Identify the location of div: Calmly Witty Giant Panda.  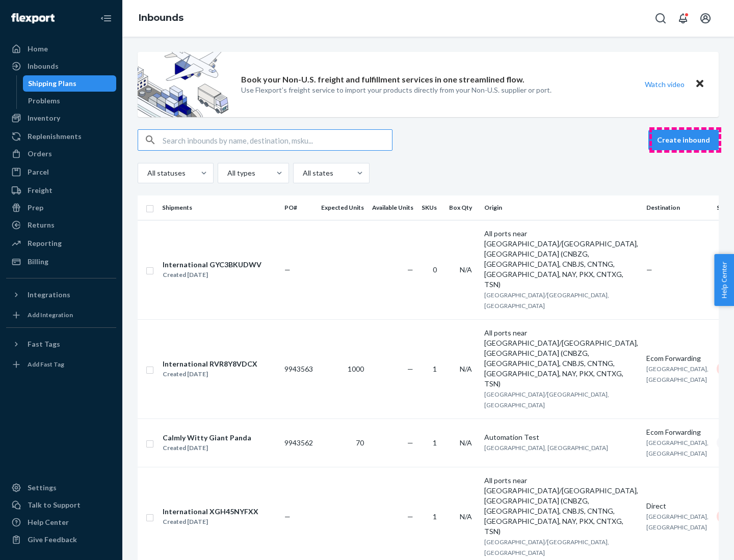
(207, 438).